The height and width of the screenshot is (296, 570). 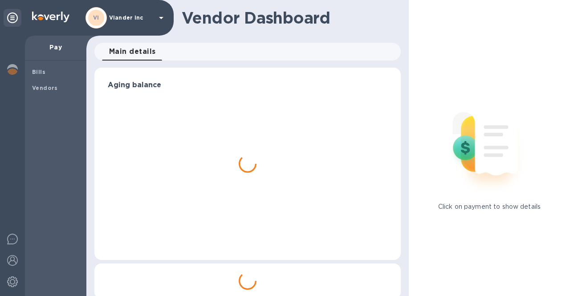 What do you see at coordinates (288, 18) in the screenshot?
I see `h1: Vendor Dashboard` at bounding box center [288, 18].